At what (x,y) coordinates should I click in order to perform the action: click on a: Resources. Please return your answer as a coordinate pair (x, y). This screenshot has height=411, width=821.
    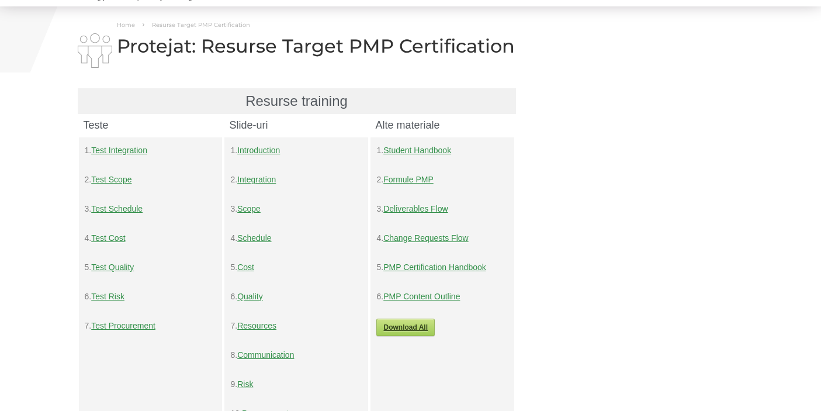
    Looking at the image, I should click on (257, 326).